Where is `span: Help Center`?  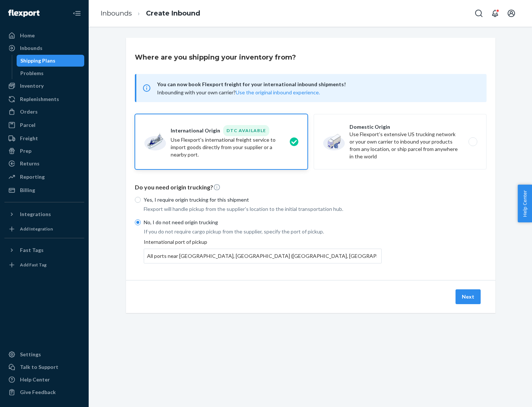
span: Help Center is located at coordinates (525, 204).